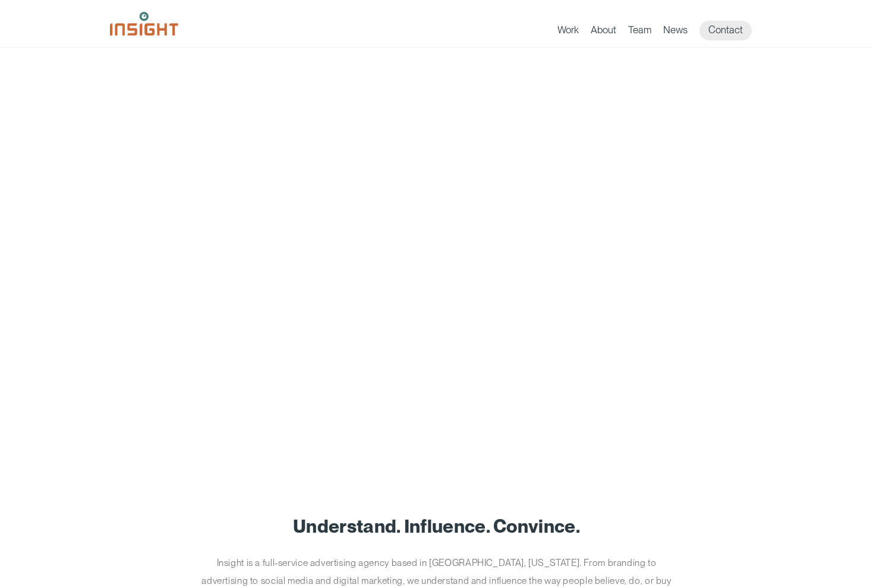 Image resolution: width=873 pixels, height=588 pixels. What do you see at coordinates (660, 30) in the screenshot?
I see `nav: primary navigation menu` at bounding box center [660, 30].